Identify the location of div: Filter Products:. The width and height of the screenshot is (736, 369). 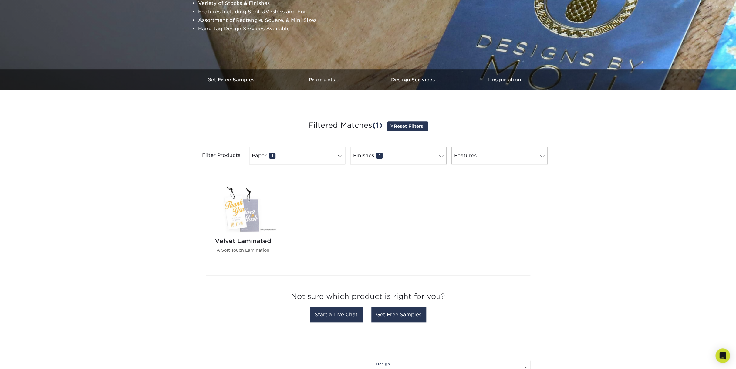
(216, 156).